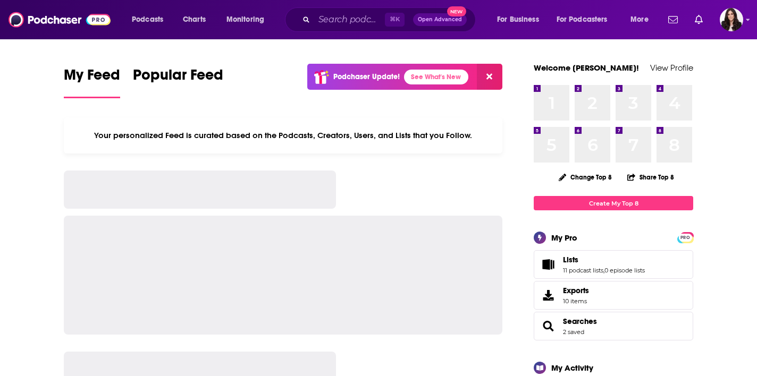 Image resolution: width=757 pixels, height=376 pixels. Describe the element at coordinates (731, 20) in the screenshot. I see `img: User Profile` at that location.